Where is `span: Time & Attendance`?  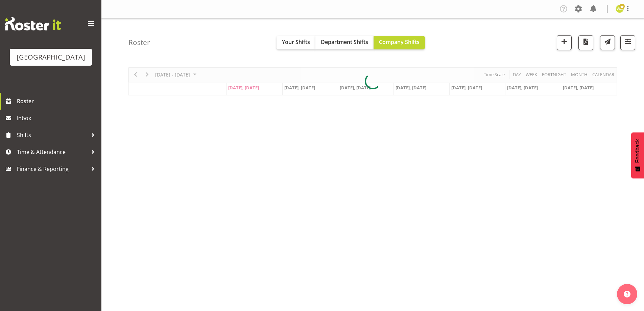 span: Time & Attendance is located at coordinates (52, 152).